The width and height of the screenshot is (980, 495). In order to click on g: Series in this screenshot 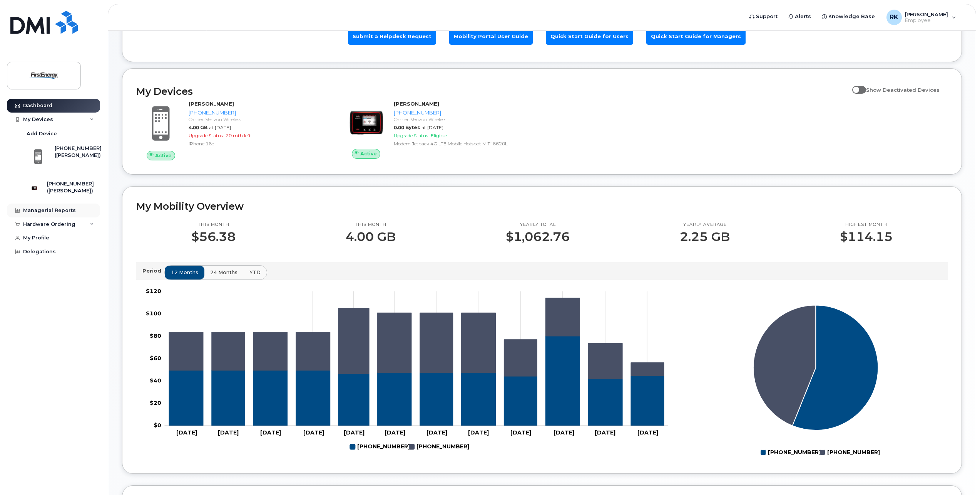, I will do `click(816, 368)`.